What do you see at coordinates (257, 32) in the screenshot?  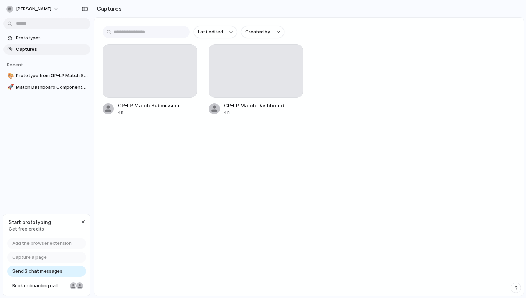 I see `span: Created by` at bounding box center [257, 32].